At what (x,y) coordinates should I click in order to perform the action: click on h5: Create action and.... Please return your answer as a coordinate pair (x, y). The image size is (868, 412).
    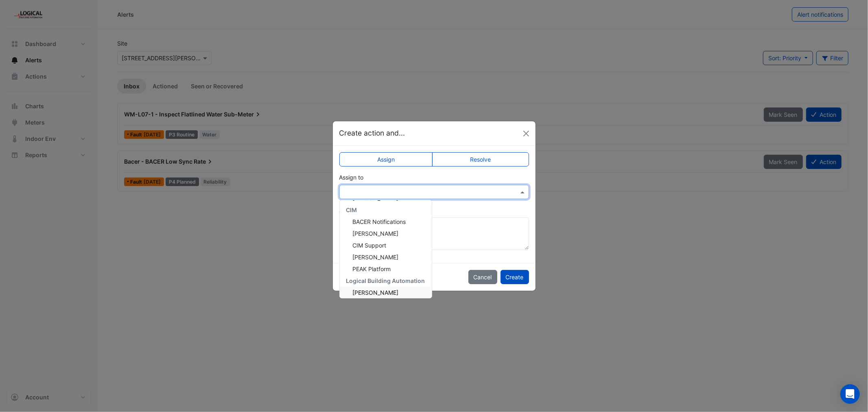
    Looking at the image, I should click on (372, 133).